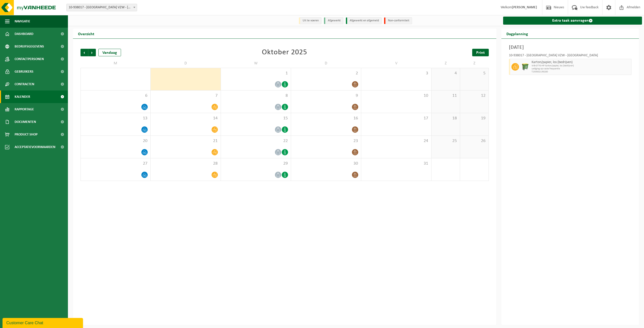 Image resolution: width=644 pixels, height=328 pixels. What do you see at coordinates (396, 164) in the screenshot?
I see `span: 31` at bounding box center [396, 164].